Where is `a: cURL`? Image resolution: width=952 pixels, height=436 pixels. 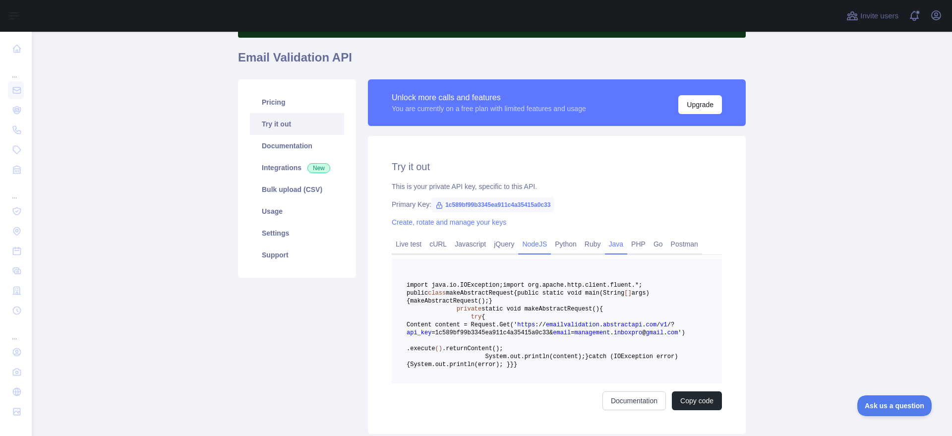
a: cURL is located at coordinates (438, 244).